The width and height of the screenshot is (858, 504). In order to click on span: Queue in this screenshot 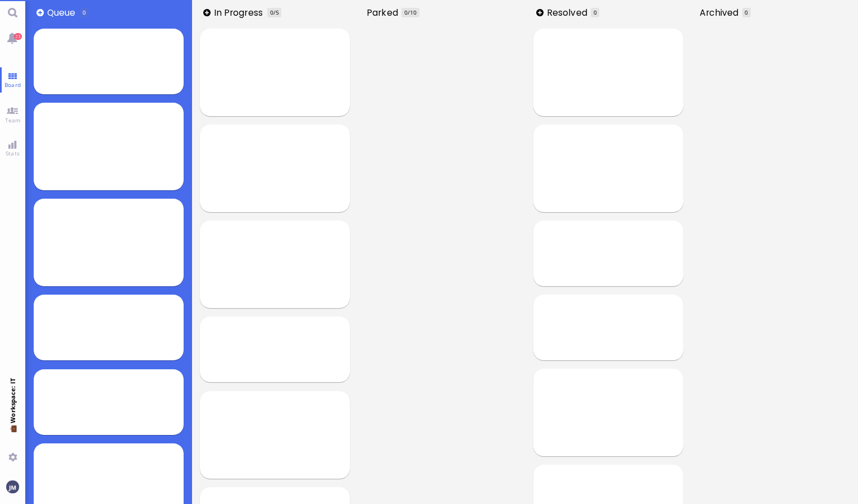, I will do `click(63, 12)`.